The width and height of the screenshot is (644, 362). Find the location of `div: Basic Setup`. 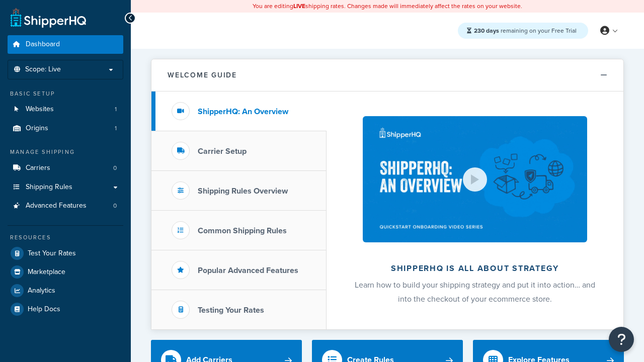

div: Basic Setup is located at coordinates (66, 93).